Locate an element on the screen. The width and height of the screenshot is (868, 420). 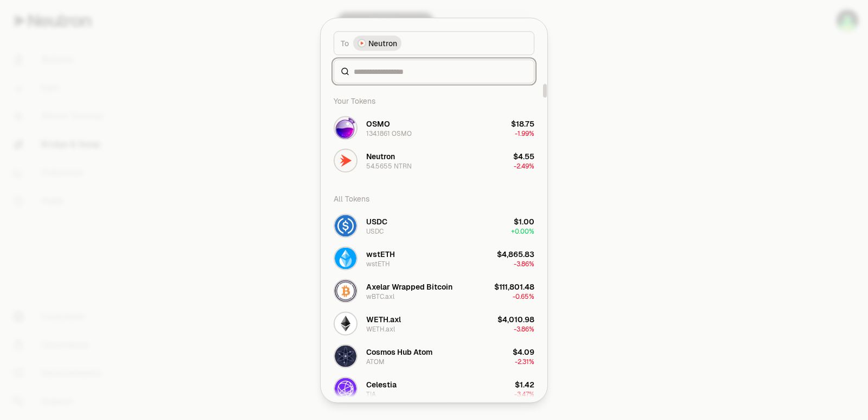
div: All Tokens is located at coordinates (434, 198).